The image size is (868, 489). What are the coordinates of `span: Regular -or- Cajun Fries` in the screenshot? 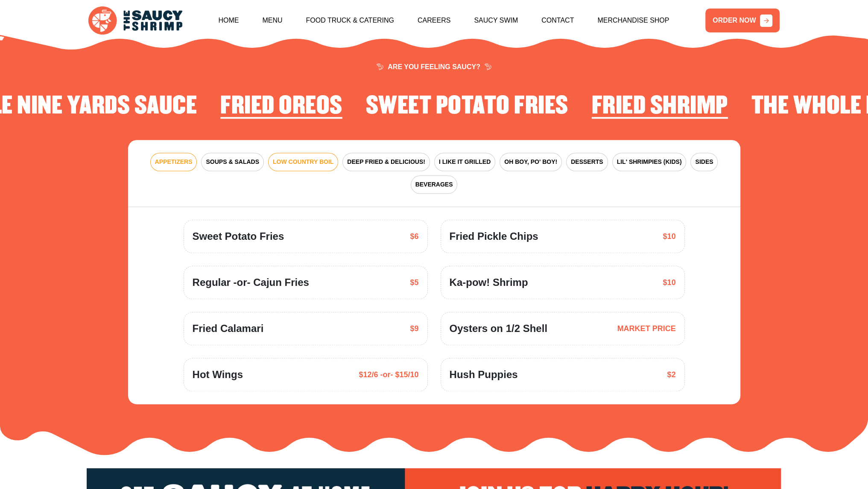 It's located at (251, 282).